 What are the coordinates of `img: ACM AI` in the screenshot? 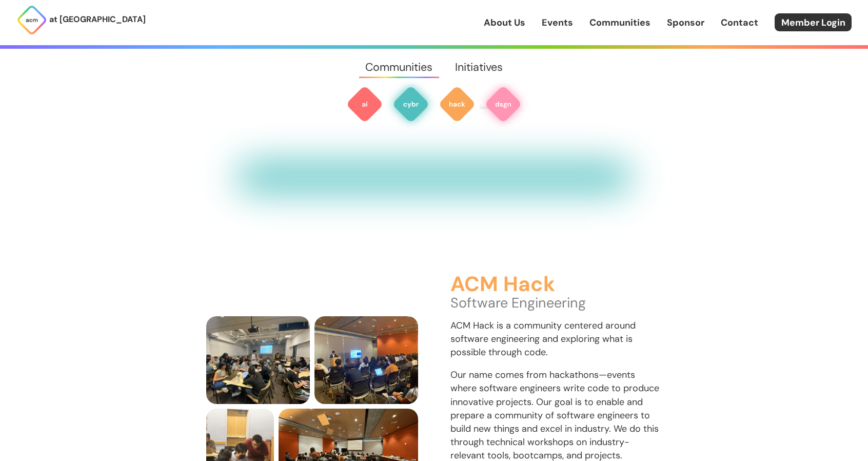 It's located at (365, 104).